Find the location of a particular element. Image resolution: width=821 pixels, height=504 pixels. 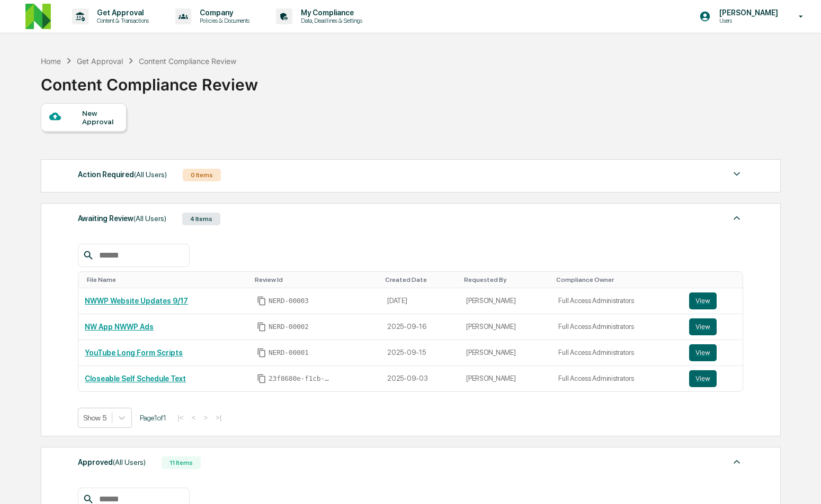

div: 4 Items is located at coordinates (201, 219).